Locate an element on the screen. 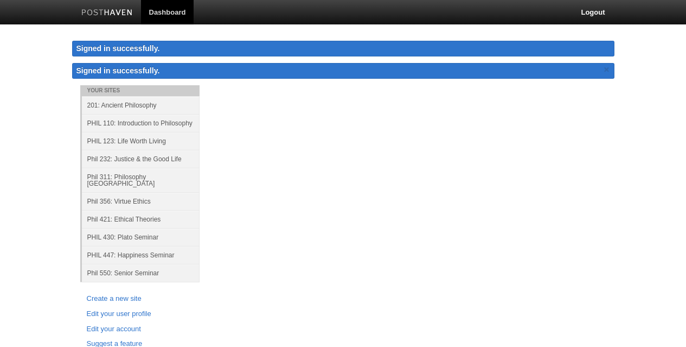 The width and height of the screenshot is (686, 347). span: Signed in successfully. is located at coordinates (118, 71).